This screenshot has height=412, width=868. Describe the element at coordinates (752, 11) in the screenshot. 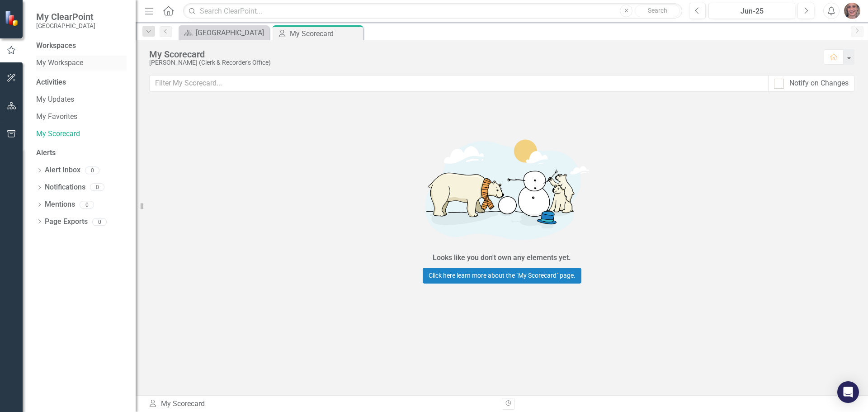

I see `button: Jun-25` at that location.